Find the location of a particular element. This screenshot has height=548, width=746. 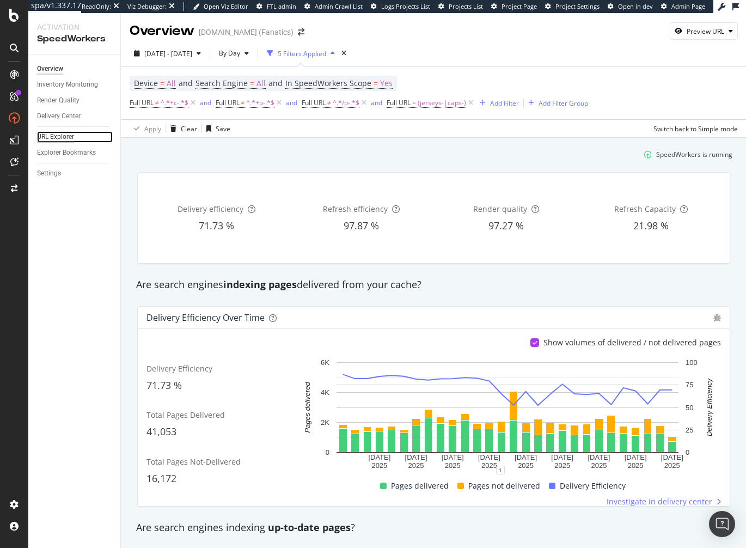

span: Refresh Capacity is located at coordinates (645, 209).